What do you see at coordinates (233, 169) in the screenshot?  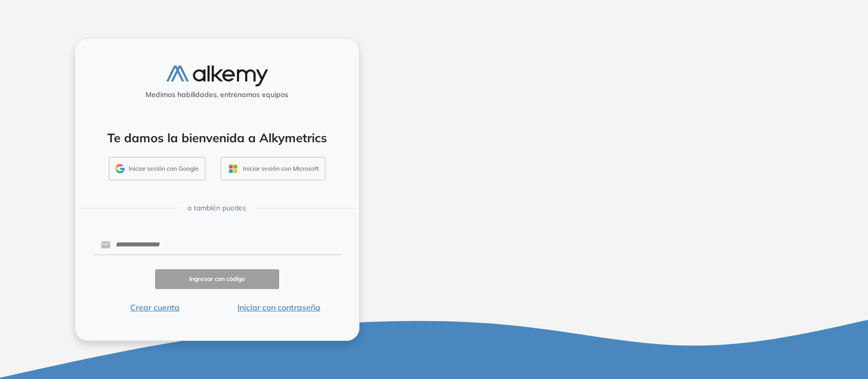 I see `img: OUTLOOK_ICON` at bounding box center [233, 169].